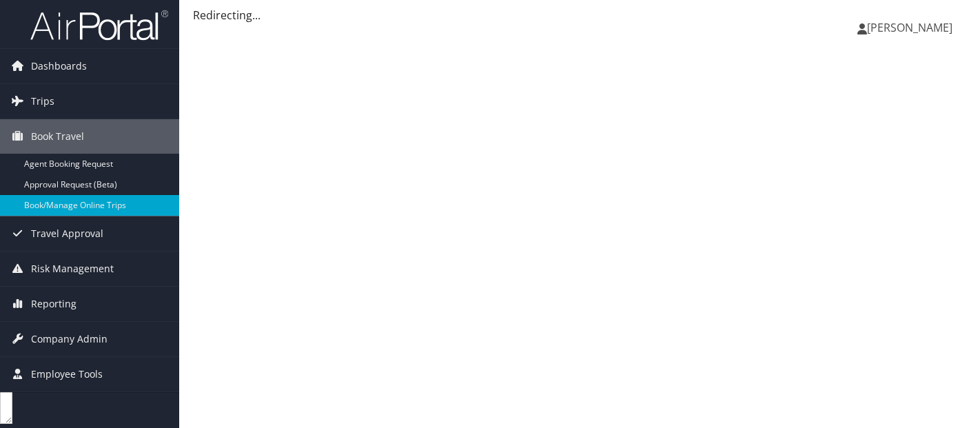 The image size is (980, 428). What do you see at coordinates (53, 303) in the screenshot?
I see `span: Reporting` at bounding box center [53, 303].